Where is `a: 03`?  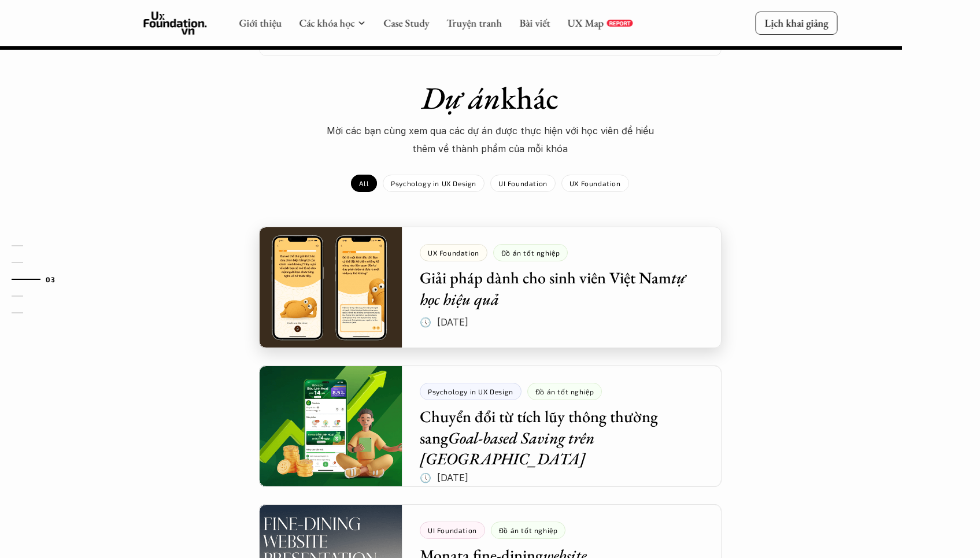 a: 03 is located at coordinates (39, 280).